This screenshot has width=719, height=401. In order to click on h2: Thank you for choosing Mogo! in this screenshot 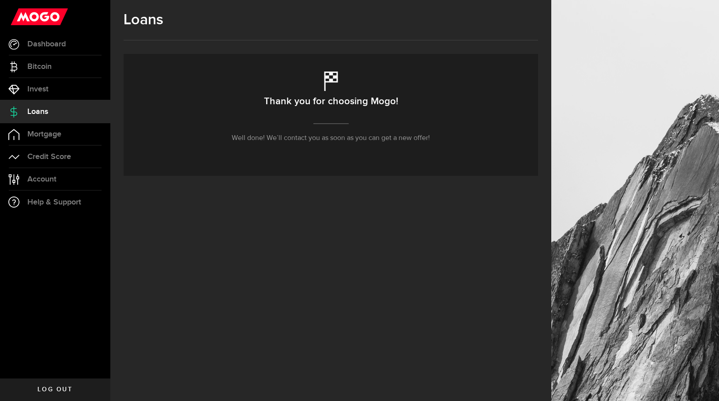, I will do `click(331, 102)`.